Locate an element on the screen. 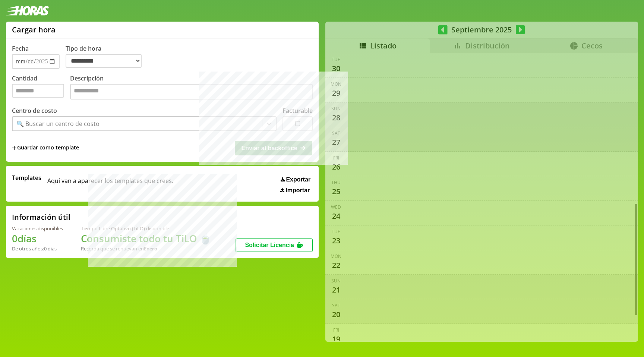 This screenshot has height=357, width=644. h1: 0 días is located at coordinates (37, 238).